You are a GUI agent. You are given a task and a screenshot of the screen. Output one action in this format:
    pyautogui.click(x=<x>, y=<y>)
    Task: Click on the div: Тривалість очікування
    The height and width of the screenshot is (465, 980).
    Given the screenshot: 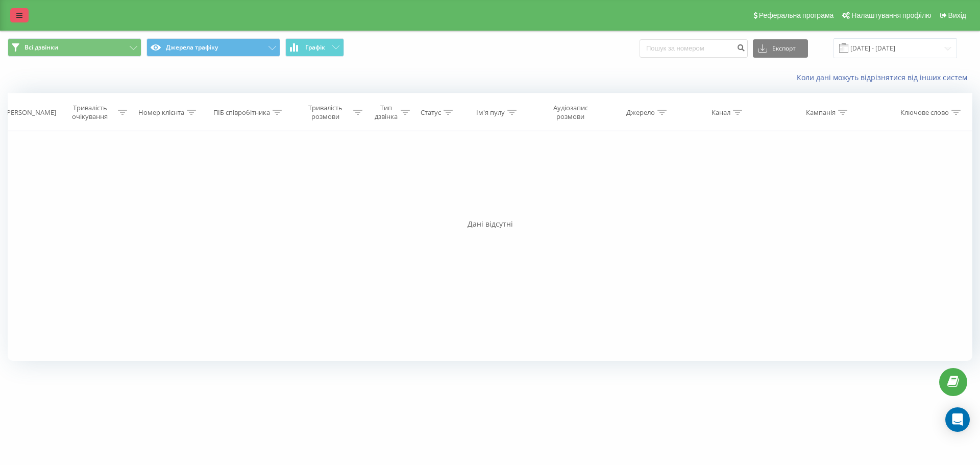 What is the action you would take?
    pyautogui.click(x=90, y=112)
    